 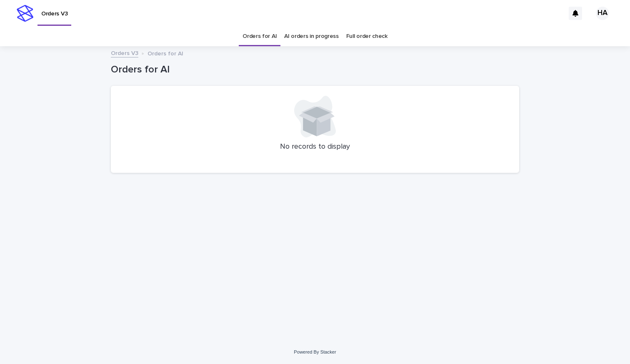 What do you see at coordinates (260, 36) in the screenshot?
I see `a: Orders for AI` at bounding box center [260, 36].